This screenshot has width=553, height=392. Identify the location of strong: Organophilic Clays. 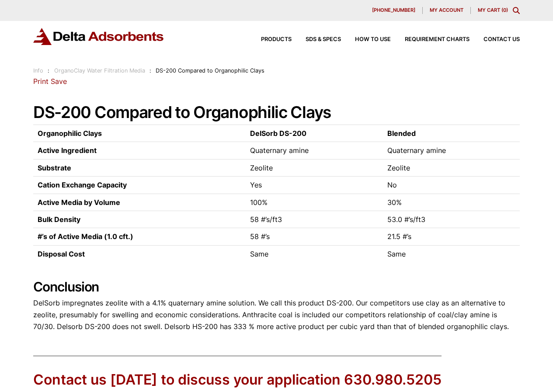
(69, 134).